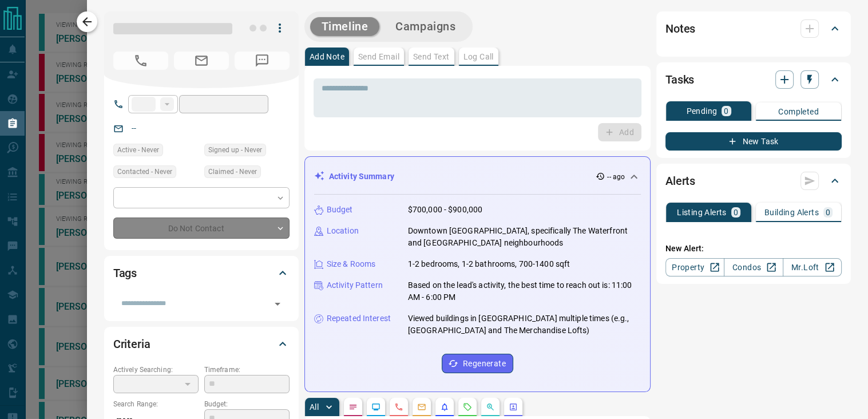 The width and height of the screenshot is (868, 419). Describe the element at coordinates (490, 264) in the screenshot. I see `p: 1-2 bedrooms, 1-2 bathrooms, 700-1400 sqft` at that location.